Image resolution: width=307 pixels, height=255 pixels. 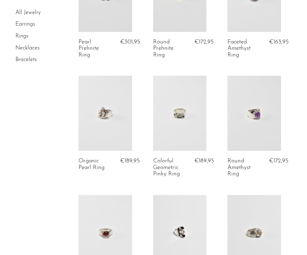 I want to click on a: Faceted Amethyst Ring, so click(x=244, y=48).